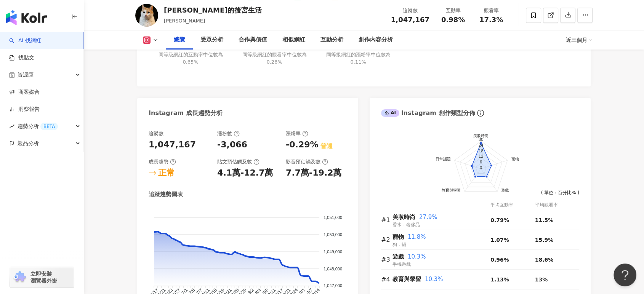 Image resolution: width=644 pixels, height=294 pixels. What do you see at coordinates (232, 145) in the screenshot?
I see `div: -3,066` at bounding box center [232, 145].